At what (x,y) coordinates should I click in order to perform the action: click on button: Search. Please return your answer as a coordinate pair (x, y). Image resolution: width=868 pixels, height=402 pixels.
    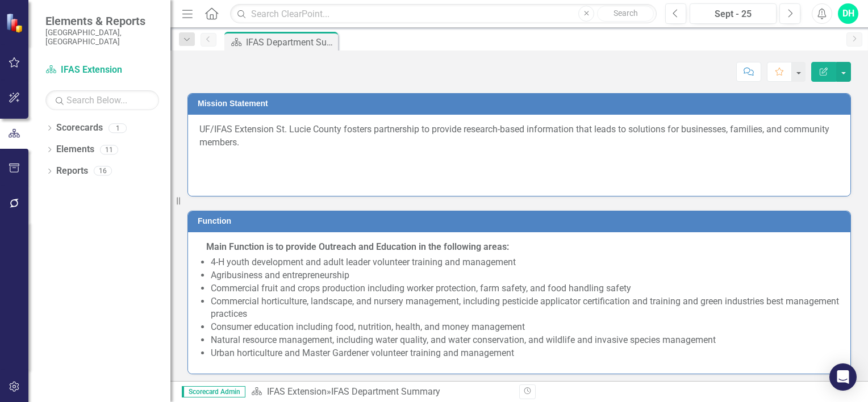
    Looking at the image, I should click on (625, 14).